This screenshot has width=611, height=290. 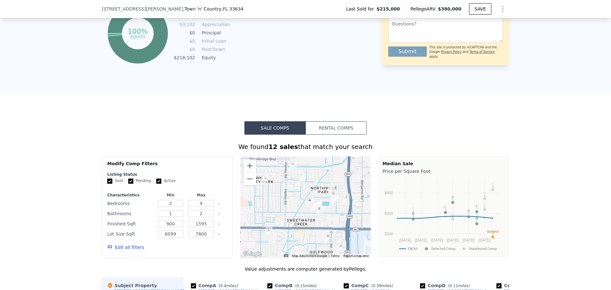 What do you see at coordinates (328, 238) in the screenshot?
I see `div: 6507 La Mesa Cir` at bounding box center [328, 238].